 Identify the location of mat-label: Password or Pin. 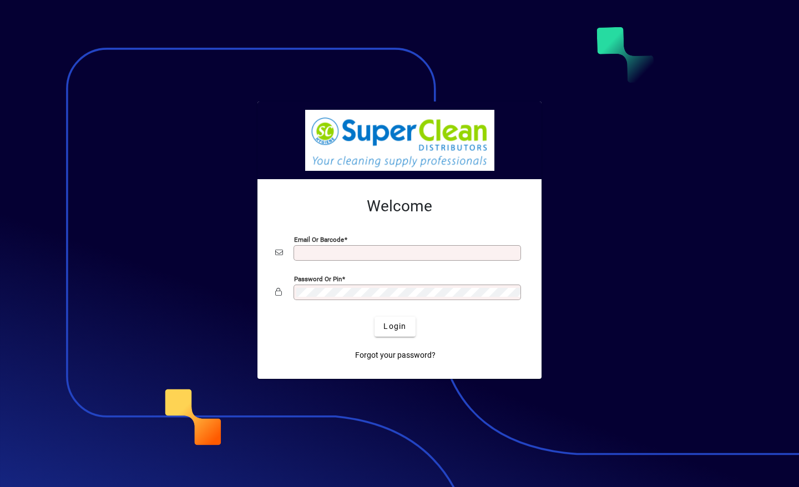
(318, 279).